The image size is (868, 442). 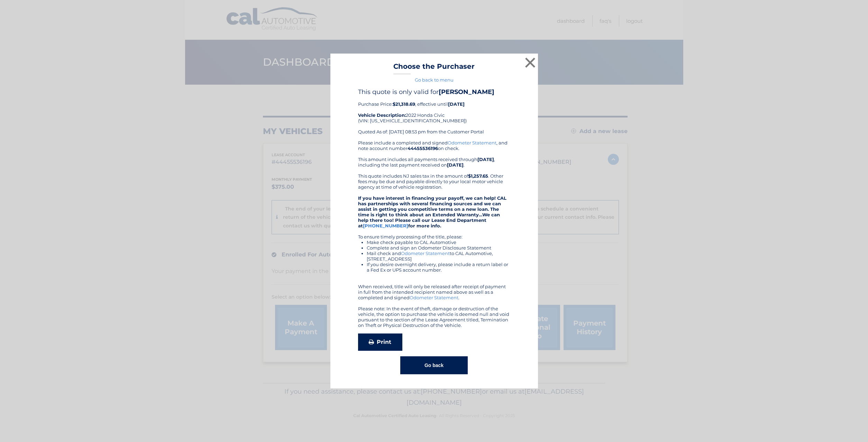 What do you see at coordinates (404, 104) in the screenshot?
I see `b: $21,318.69` at bounding box center [404, 104].